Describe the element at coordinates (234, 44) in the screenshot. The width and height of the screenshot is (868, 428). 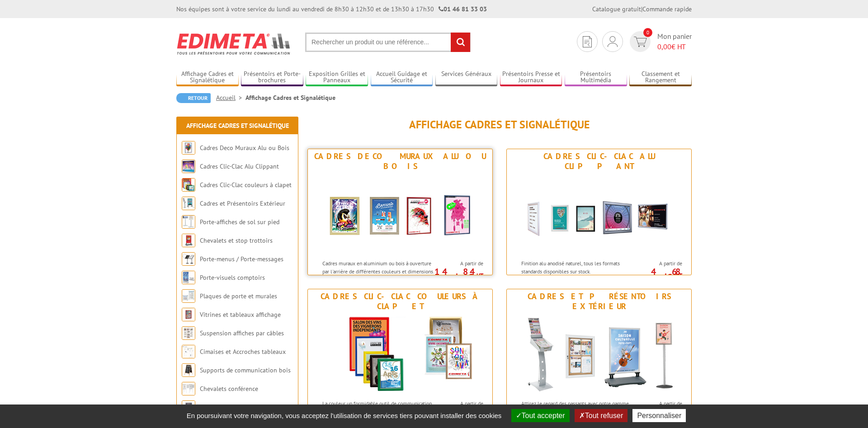
I see `img: Edimeta` at that location.